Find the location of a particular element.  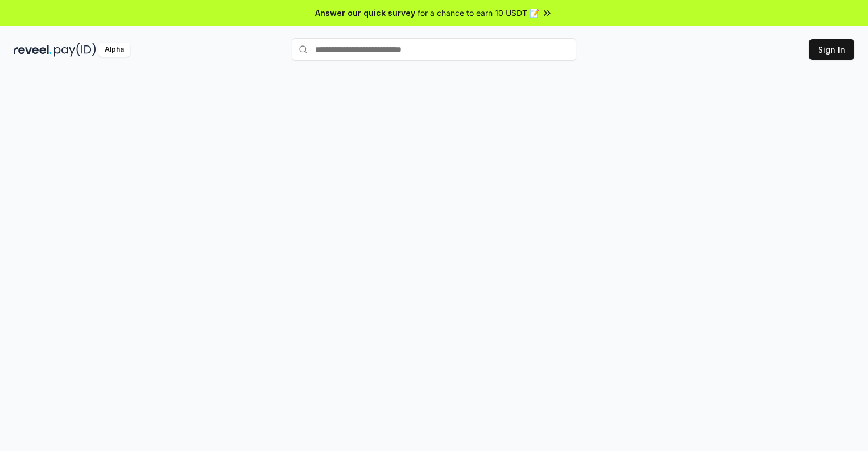

div: Alpha is located at coordinates (114, 49).